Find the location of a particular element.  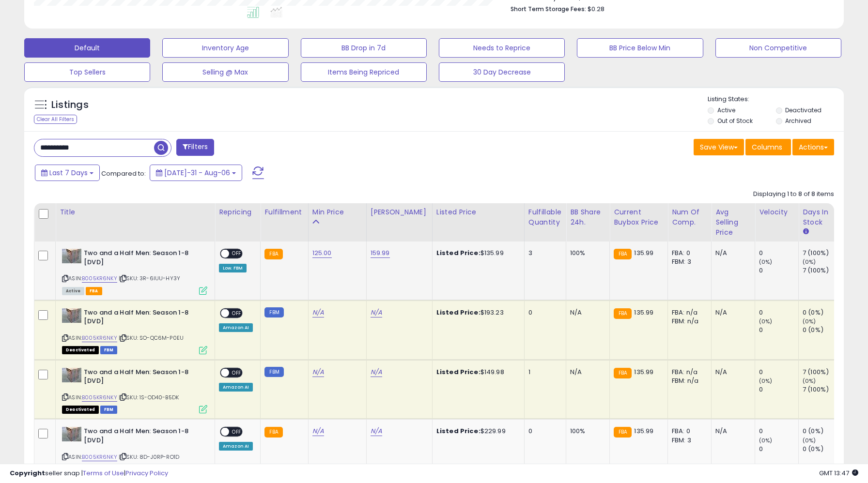

span: FBA is located at coordinates (94, 291).